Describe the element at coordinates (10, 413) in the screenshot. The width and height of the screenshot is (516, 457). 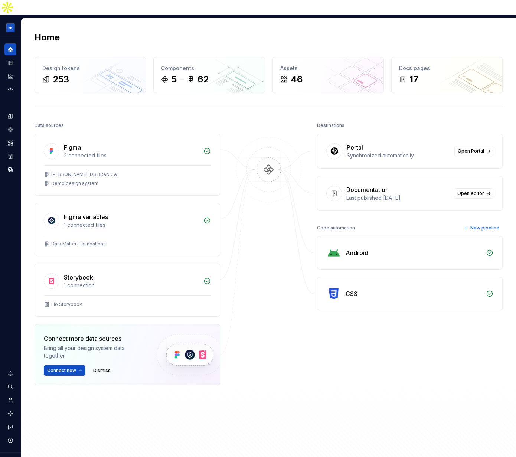
I see `div: Settings` at that location.